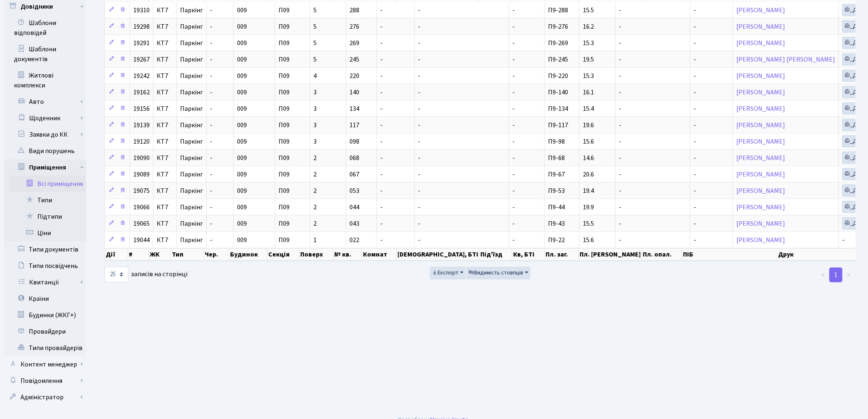 This screenshot has height=419, width=868. Describe the element at coordinates (558, 27) in the screenshot. I see `span: П9-276` at that location.